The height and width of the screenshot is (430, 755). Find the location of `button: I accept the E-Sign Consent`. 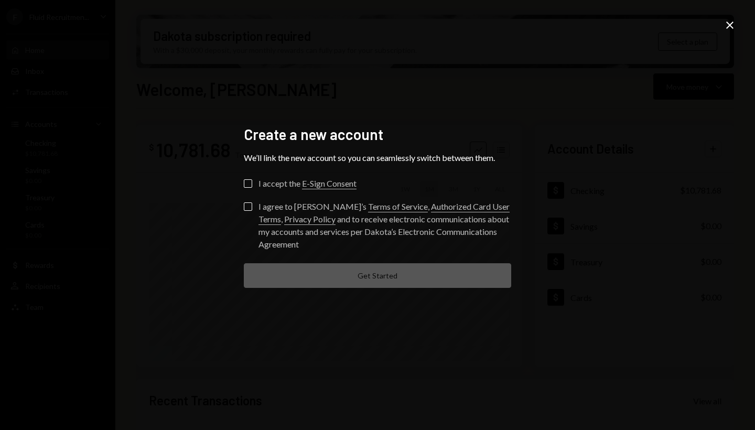

button: I accept the E-Sign Consent is located at coordinates (248, 183).